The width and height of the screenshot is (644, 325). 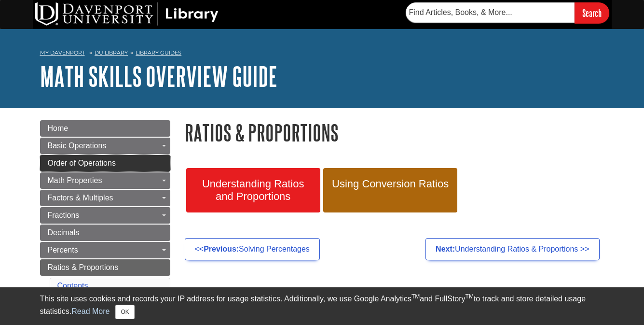 I want to click on a: Understanding Ratios and Proportions, so click(x=253, y=190).